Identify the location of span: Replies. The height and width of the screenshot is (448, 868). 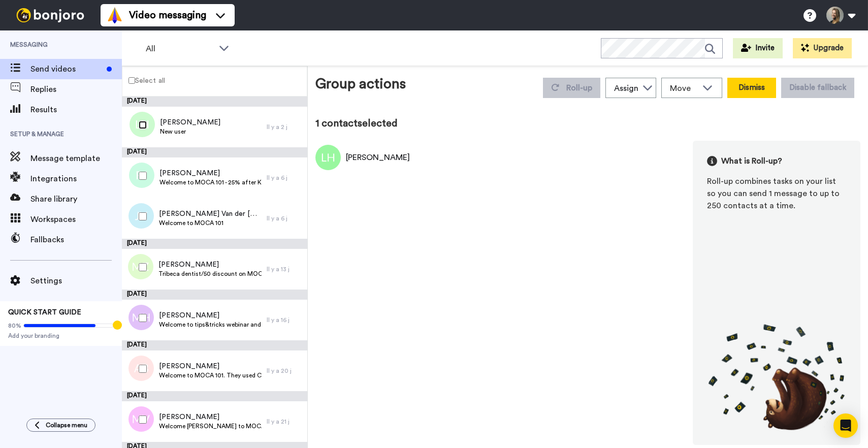
(76, 89).